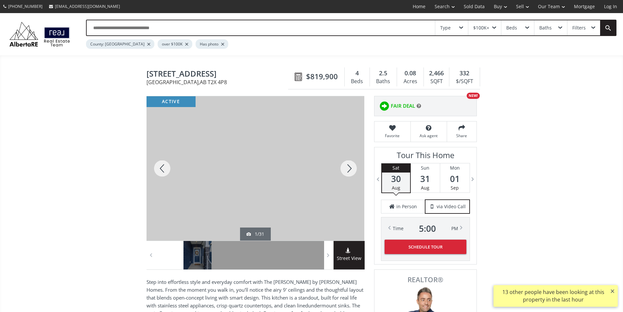 Image resolution: width=623 pixels, height=312 pixels. I want to click on span: Sep, so click(455, 187).